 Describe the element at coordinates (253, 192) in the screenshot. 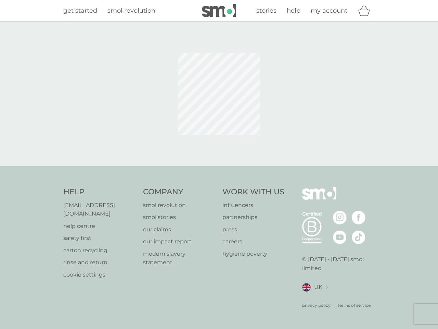

I see `h4: Work With Us` at that location.